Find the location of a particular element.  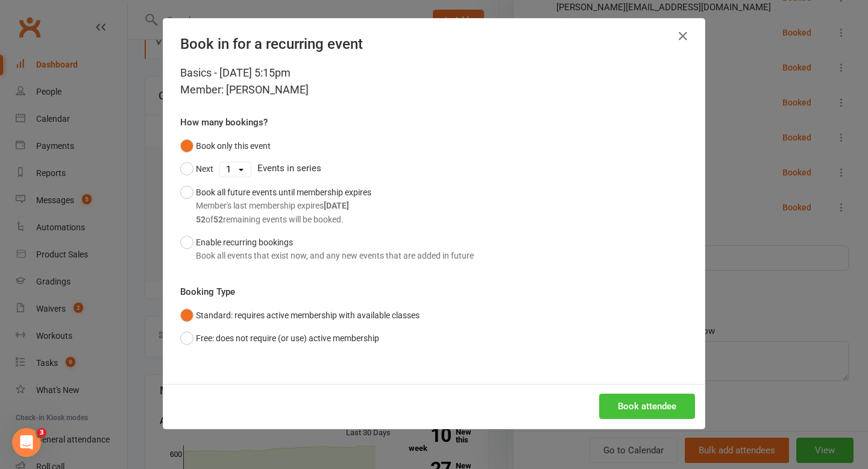

div: of remaining events will be booked. is located at coordinates (283, 219).